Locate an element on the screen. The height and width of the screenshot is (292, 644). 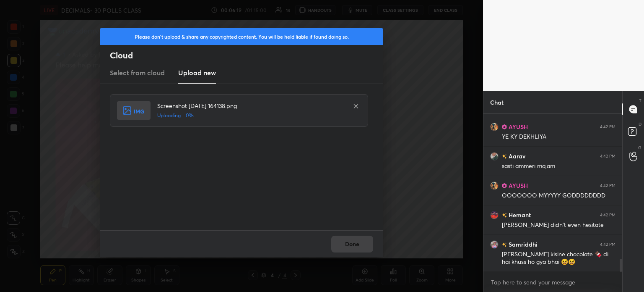
h2: Cloud is located at coordinates (246, 55).